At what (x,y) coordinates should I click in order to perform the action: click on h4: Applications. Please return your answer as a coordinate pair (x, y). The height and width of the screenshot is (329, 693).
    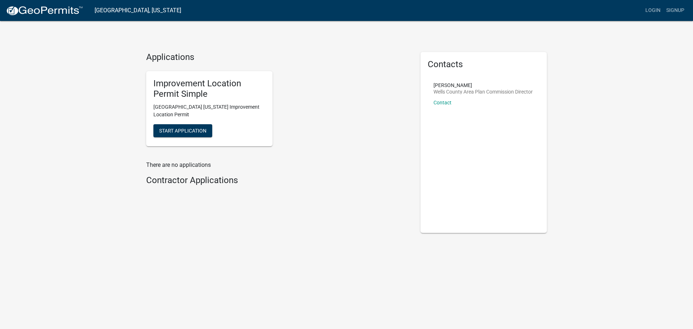
    Looking at the image, I should click on (278, 57).